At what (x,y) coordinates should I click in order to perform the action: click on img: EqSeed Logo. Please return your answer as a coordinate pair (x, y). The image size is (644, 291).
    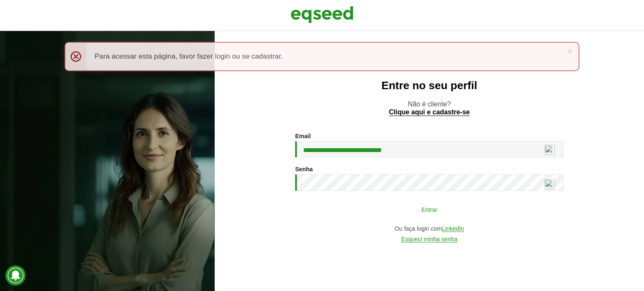
    Looking at the image, I should click on (322, 15).